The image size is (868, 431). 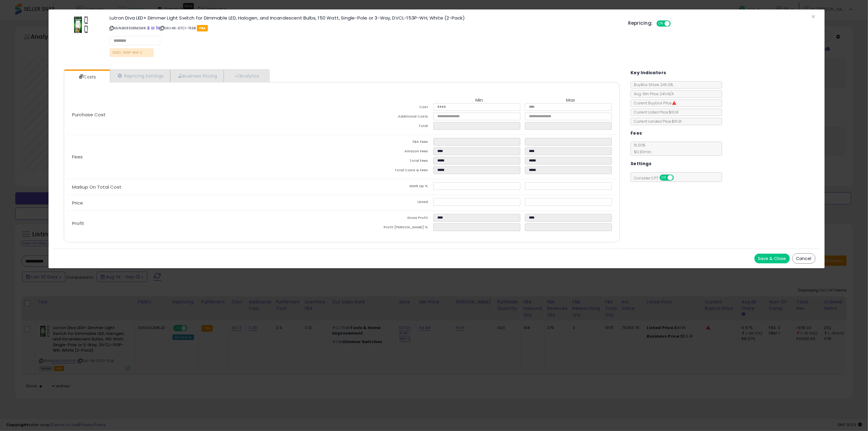 What do you see at coordinates (804, 258) in the screenshot?
I see `button: Cancel` at bounding box center [804, 258].